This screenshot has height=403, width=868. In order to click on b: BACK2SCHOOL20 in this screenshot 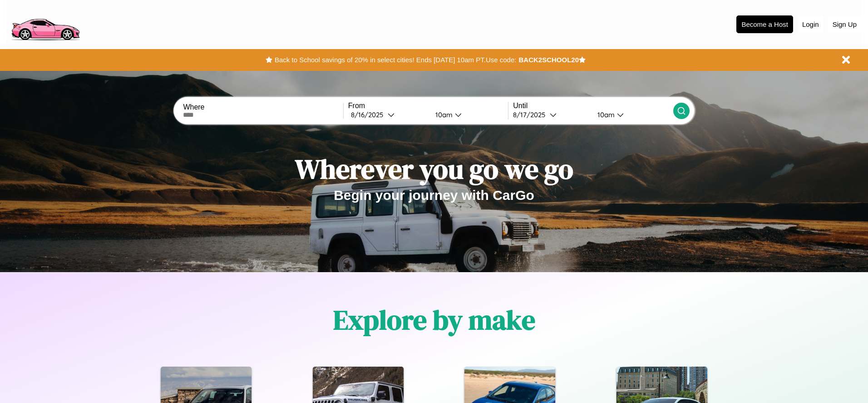, I will do `click(548, 60)`.